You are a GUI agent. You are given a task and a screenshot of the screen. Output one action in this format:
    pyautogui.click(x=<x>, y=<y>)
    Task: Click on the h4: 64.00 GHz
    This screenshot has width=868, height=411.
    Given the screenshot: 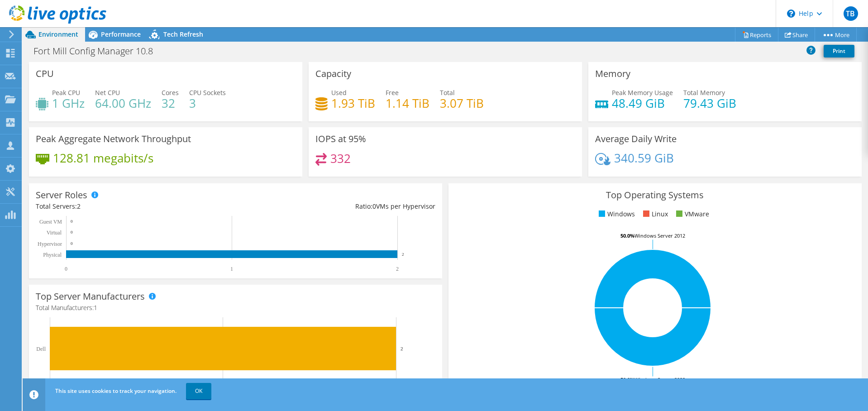 What is the action you would take?
    pyautogui.click(x=123, y=103)
    